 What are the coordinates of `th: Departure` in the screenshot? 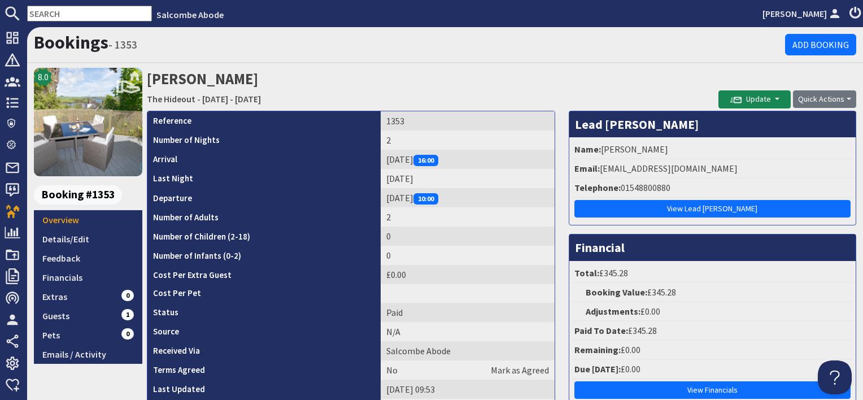 It's located at (264, 198).